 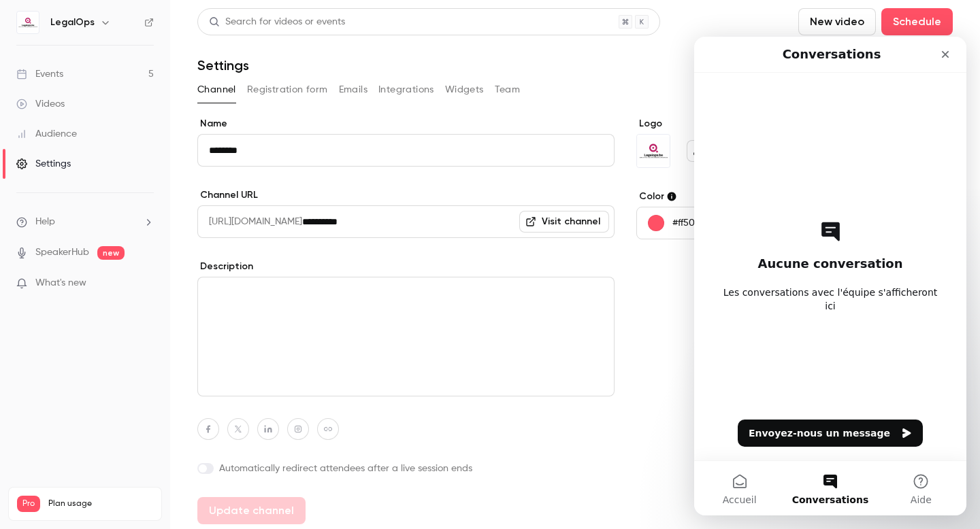 I want to click on span: Pro, so click(x=28, y=504).